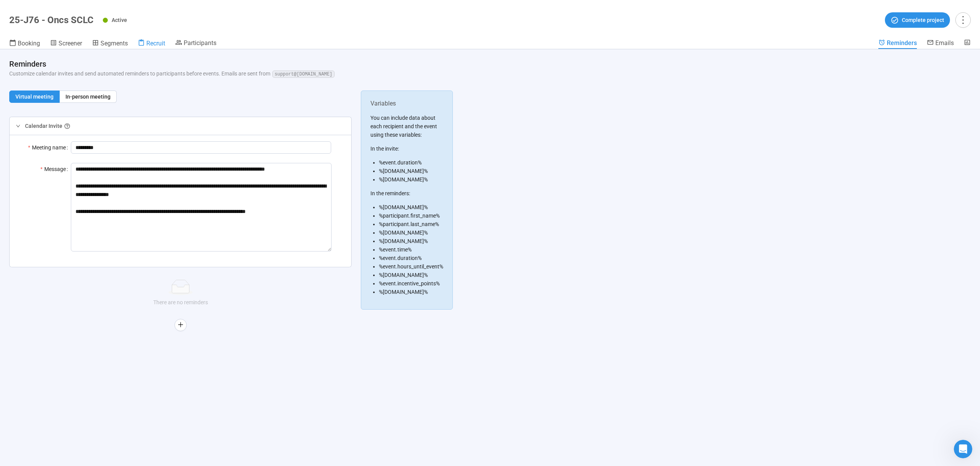 The height and width of the screenshot is (466, 980). What do you see at coordinates (406, 103) in the screenshot?
I see `div: Variables` at bounding box center [406, 103].